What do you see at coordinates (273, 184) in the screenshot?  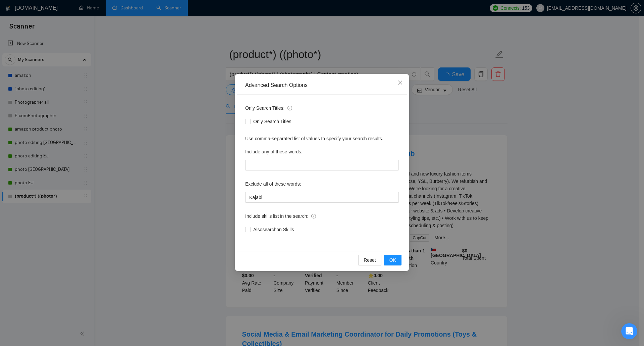 I see `label: Exclude all of these words:` at bounding box center [273, 184].